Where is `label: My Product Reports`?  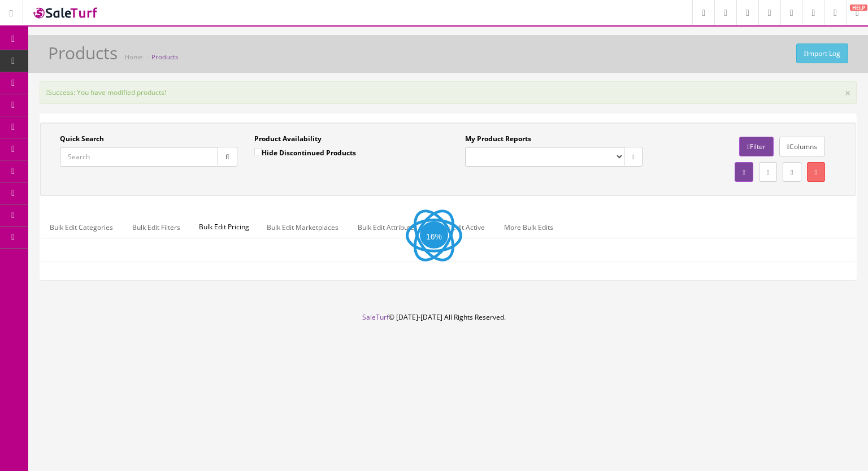
label: My Product Reports is located at coordinates (498, 139).